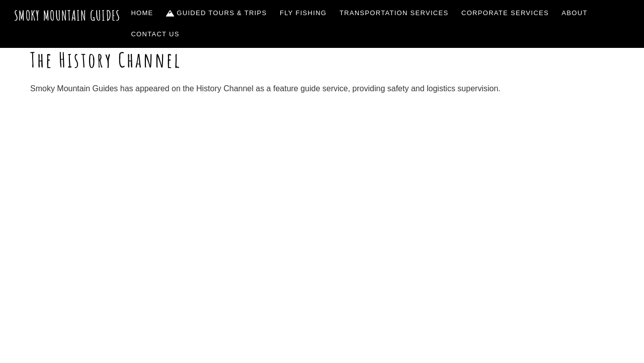  I want to click on span: Smoky Mountain Guides, so click(68, 15).